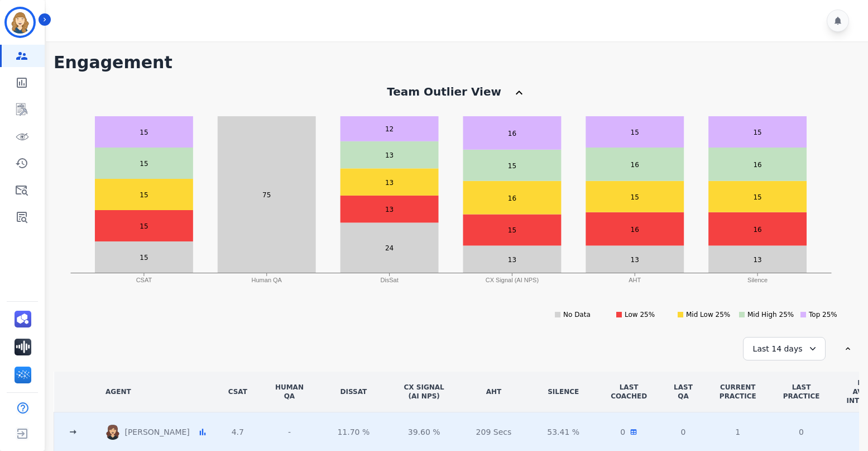 The height and width of the screenshot is (451, 868). What do you see at coordinates (266, 195) in the screenshot?
I see `text: 75` at bounding box center [266, 195].